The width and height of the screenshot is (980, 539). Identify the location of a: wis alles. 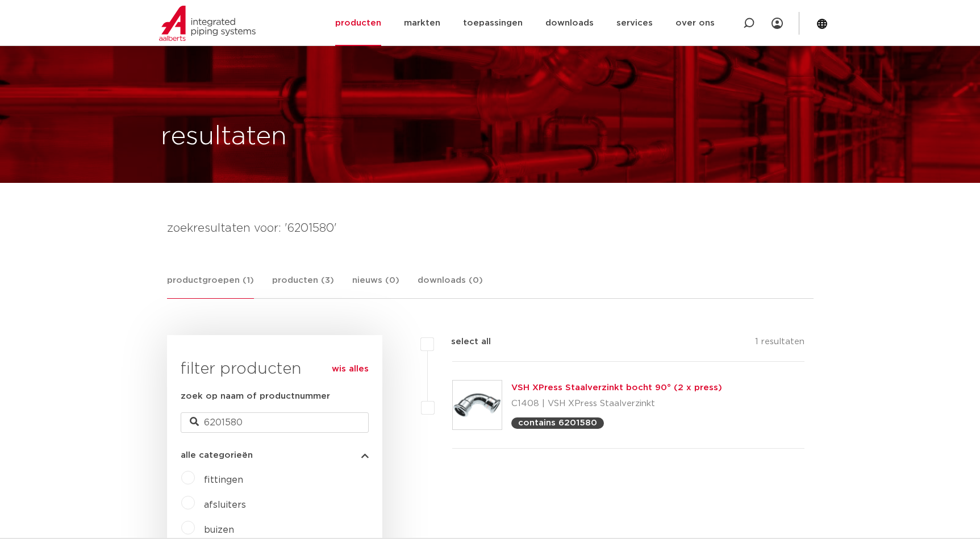
(350, 370).